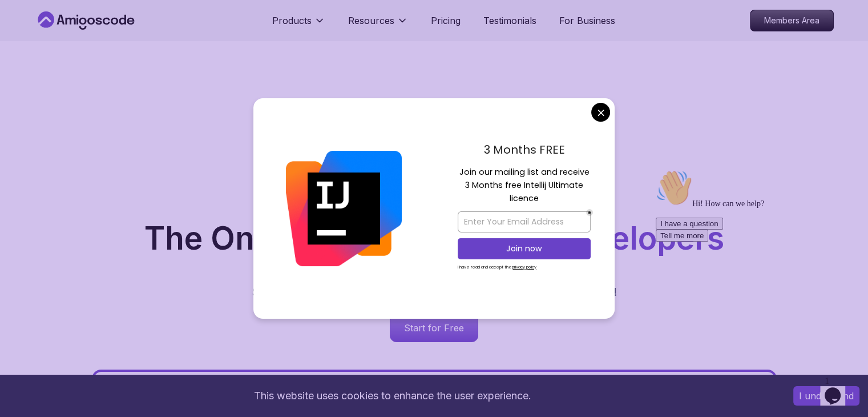 The height and width of the screenshot is (417, 868). I want to click on span: Hi! How can we help?, so click(59, 39).